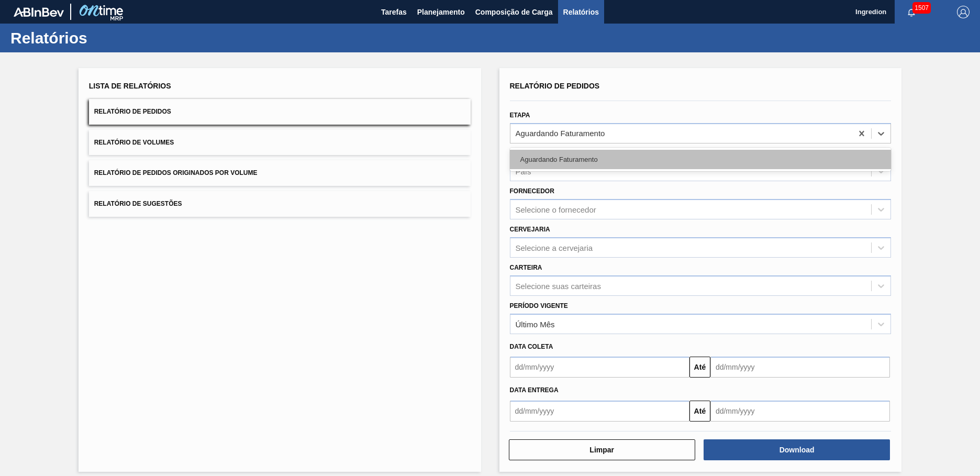 Image resolution: width=980 pixels, height=476 pixels. Describe the element at coordinates (523, 171) in the screenshot. I see `div: País` at that location.